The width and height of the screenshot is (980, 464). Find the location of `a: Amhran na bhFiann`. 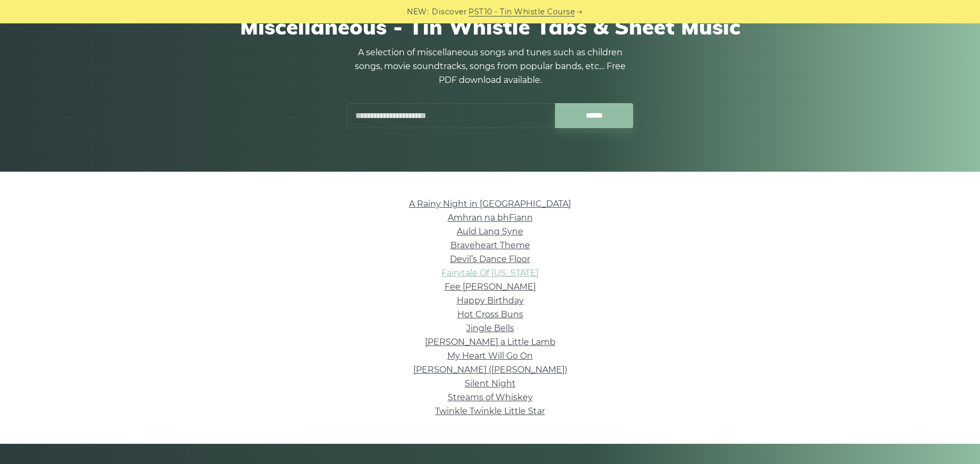

a: Amhran na bhFiann is located at coordinates (490, 218).